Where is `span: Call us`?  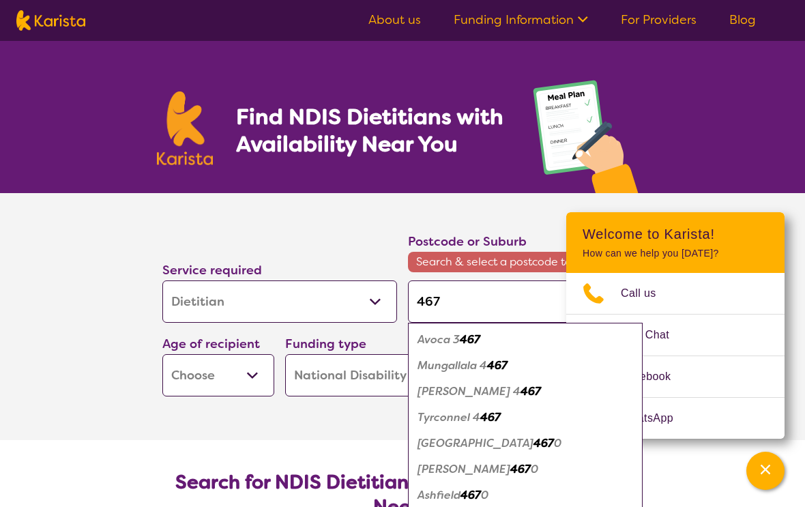
span: Call us is located at coordinates (647, 294).